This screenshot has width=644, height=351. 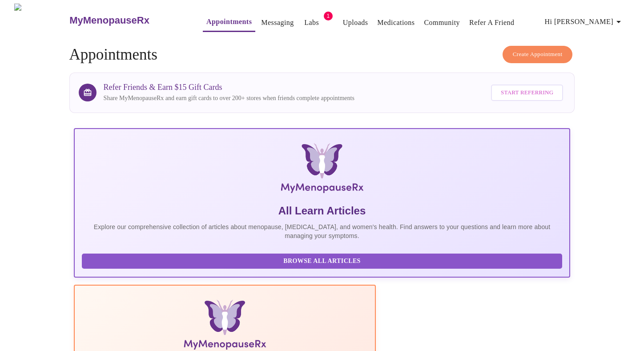 I want to click on h5: All Learn Articles, so click(x=322, y=211).